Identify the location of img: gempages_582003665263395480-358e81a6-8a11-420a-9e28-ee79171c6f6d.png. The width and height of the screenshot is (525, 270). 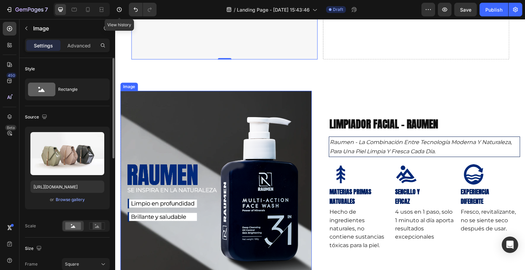
(226, 155).